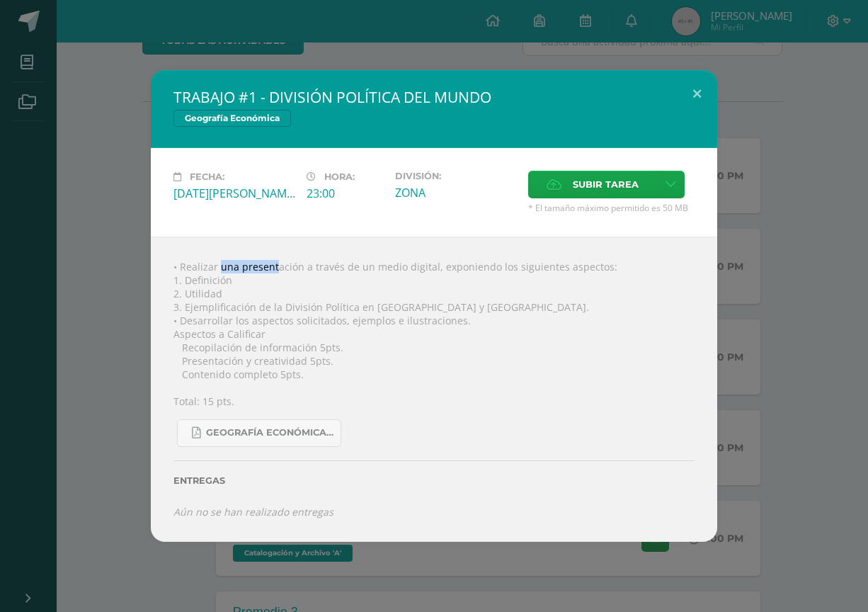  What do you see at coordinates (207, 176) in the screenshot?
I see `span: Fecha:` at bounding box center [207, 176].